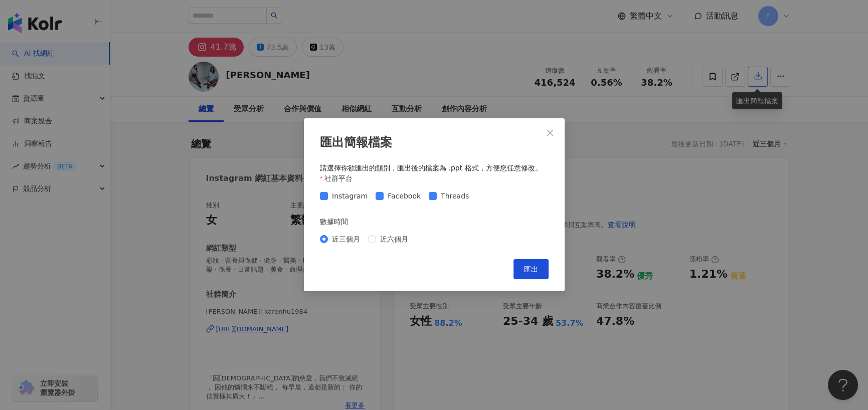 This screenshot has height=410, width=868. Describe the element at coordinates (550, 133) in the screenshot. I see `button: Close` at that location.